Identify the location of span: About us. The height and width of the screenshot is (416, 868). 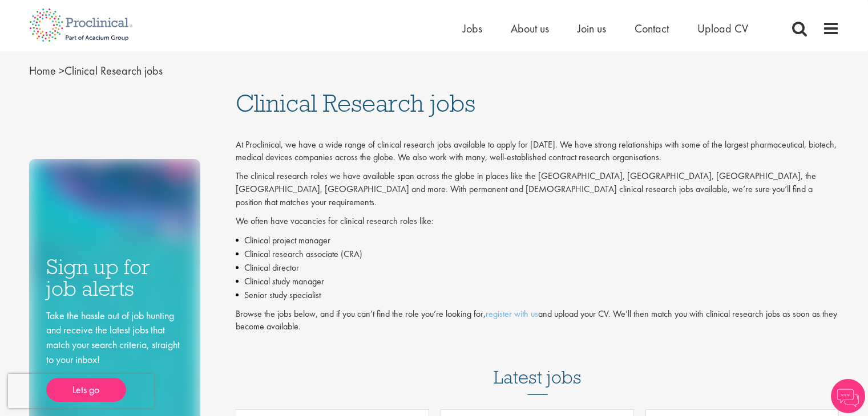
(529, 29).